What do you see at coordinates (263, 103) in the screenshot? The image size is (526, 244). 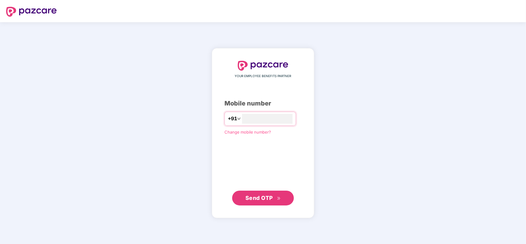 I see `div: Mobile number` at bounding box center [263, 103].